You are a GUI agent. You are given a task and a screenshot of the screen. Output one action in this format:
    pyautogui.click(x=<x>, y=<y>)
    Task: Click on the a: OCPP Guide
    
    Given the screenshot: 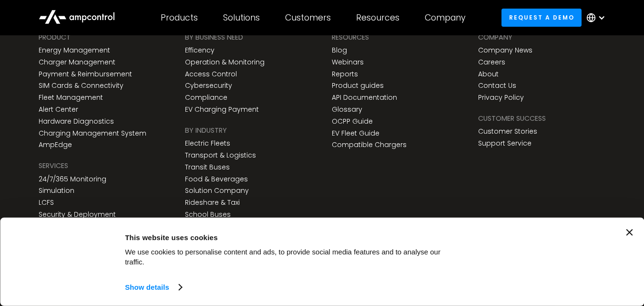 What is the action you would take?
    pyautogui.click(x=352, y=121)
    